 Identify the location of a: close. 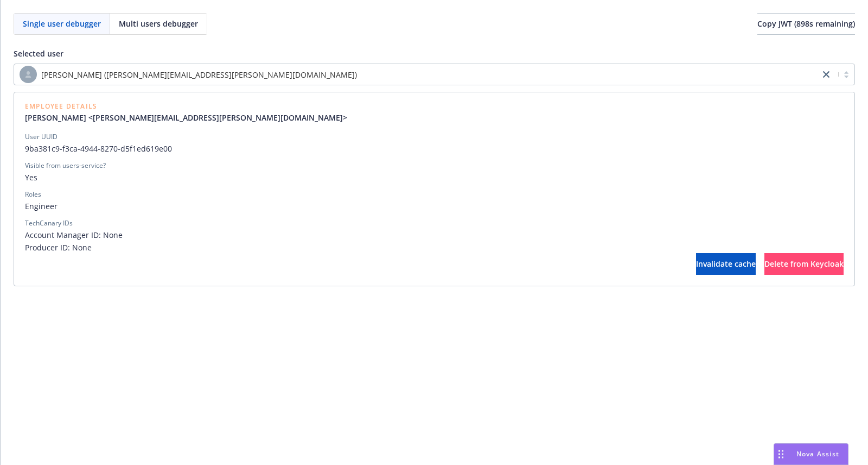
(827, 74).